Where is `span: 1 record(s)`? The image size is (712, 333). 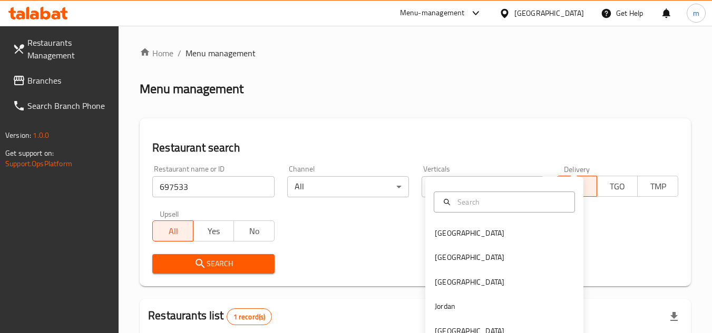 span: 1 record(s) is located at coordinates (249, 317).